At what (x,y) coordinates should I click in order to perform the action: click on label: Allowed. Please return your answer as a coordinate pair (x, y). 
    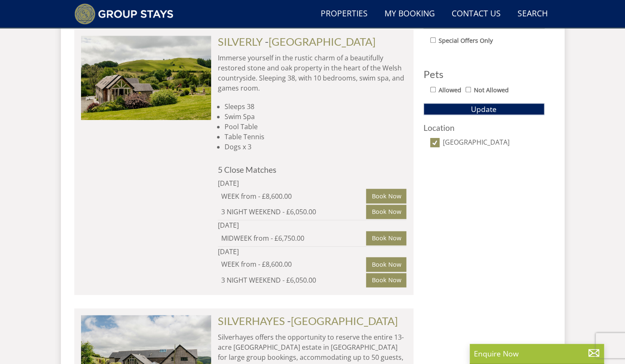
    Looking at the image, I should click on (450, 90).